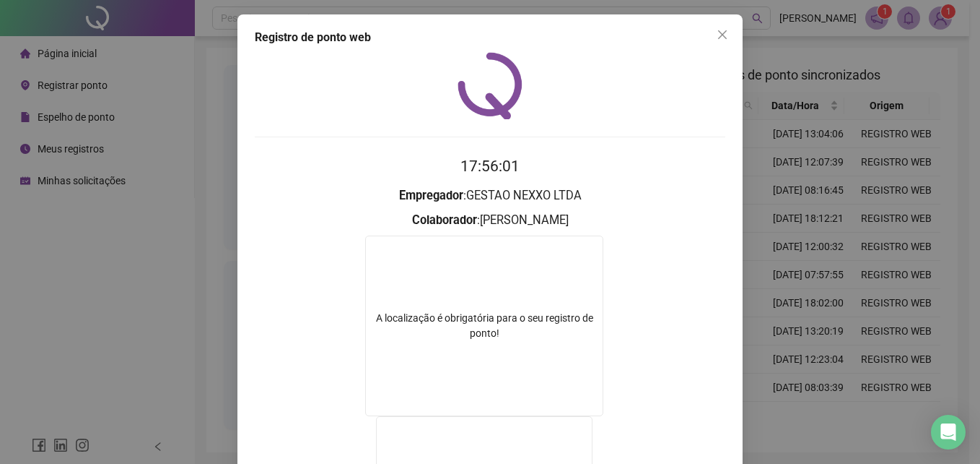  Describe the element at coordinates (723, 34) in the screenshot. I see `button: Close` at that location.